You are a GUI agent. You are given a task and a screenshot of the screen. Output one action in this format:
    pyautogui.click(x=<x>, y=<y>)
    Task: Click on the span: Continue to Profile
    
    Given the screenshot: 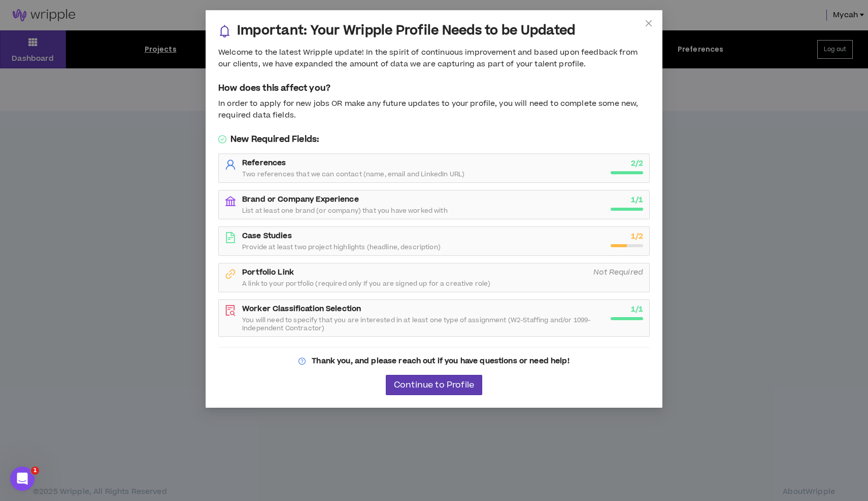 What is the action you would take?
    pyautogui.click(x=434, y=385)
    